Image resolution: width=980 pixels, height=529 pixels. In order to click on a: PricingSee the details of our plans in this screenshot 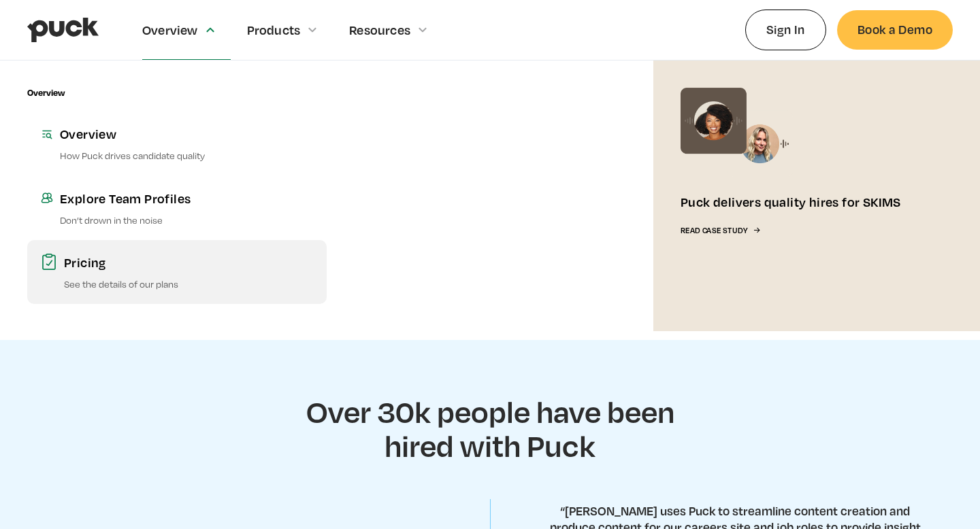, I will do `click(177, 272)`.